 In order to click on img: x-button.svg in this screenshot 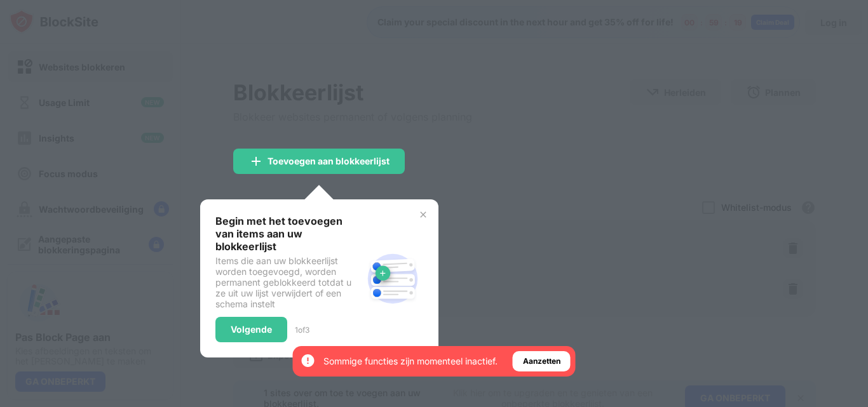, I will do `click(423, 215)`.